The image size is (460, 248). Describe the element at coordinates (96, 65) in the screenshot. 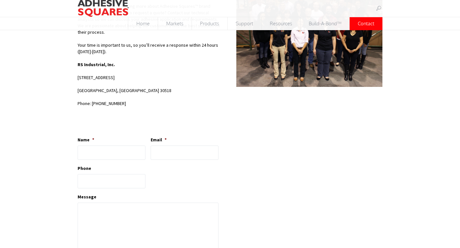

I see `strong: RS Industrial, Inc.` at that location.